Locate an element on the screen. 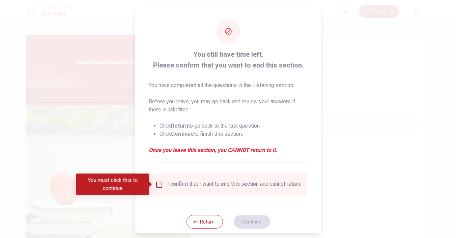 This screenshot has width=456, height=238. span: You must click this to continue is located at coordinates (159, 184).